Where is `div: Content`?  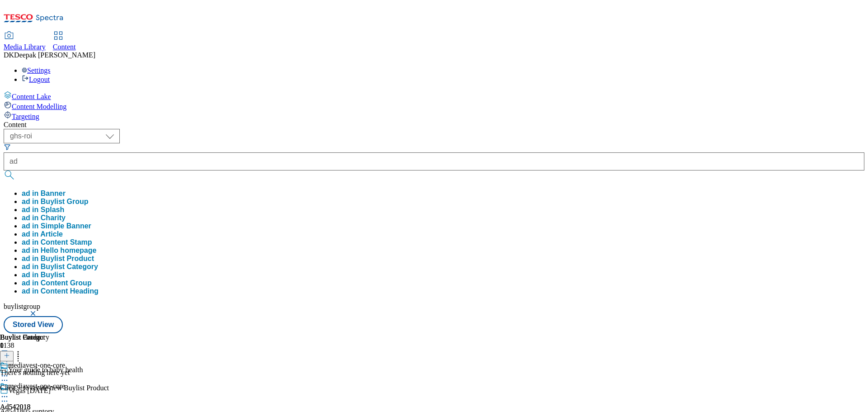
div: Content is located at coordinates (434, 125).